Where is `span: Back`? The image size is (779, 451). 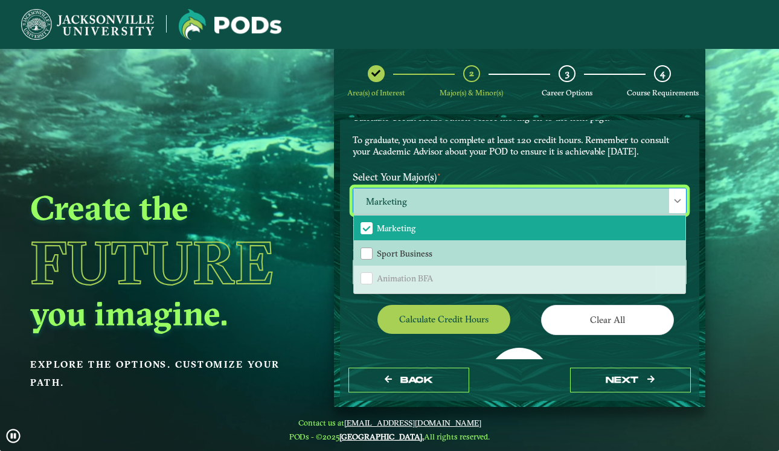
span: Back is located at coordinates (416, 380).